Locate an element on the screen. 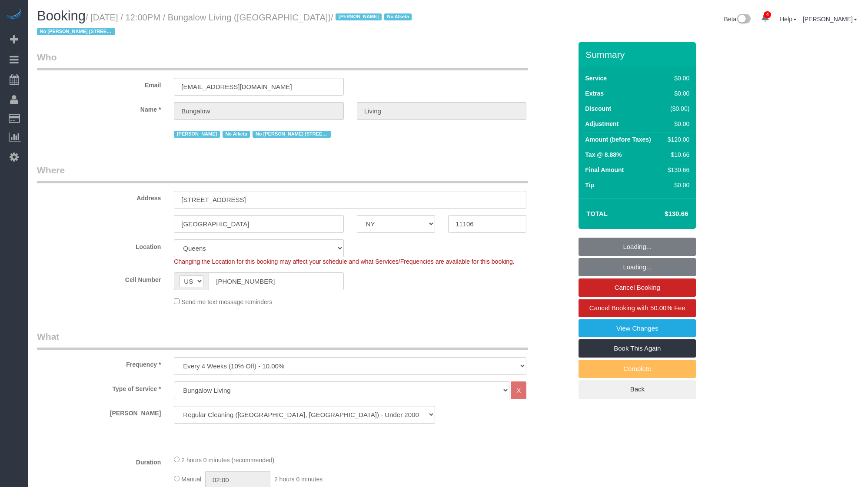 Image resolution: width=868 pixels, height=487 pixels. span: Cancel Booking with 50.00% Fee is located at coordinates (637, 307).